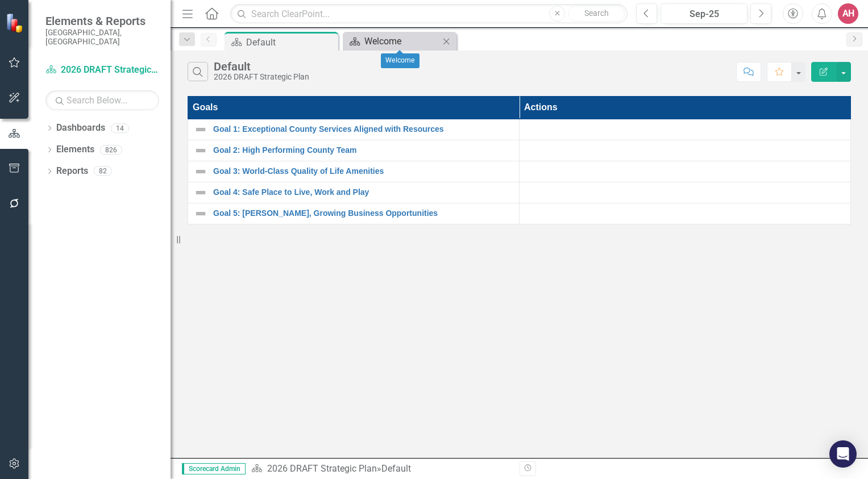 This screenshot has height=479, width=868. What do you see at coordinates (596, 13) in the screenshot?
I see `span: Search` at bounding box center [596, 13].